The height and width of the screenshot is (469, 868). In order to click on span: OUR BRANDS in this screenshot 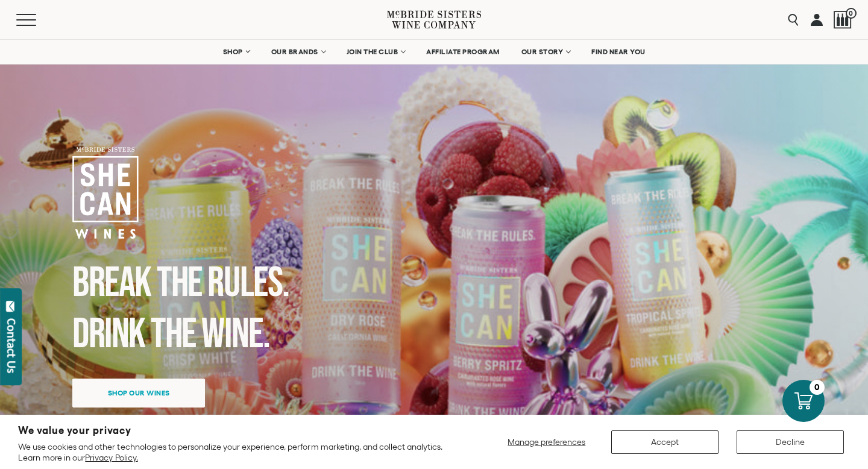, I will do `click(294, 52)`.